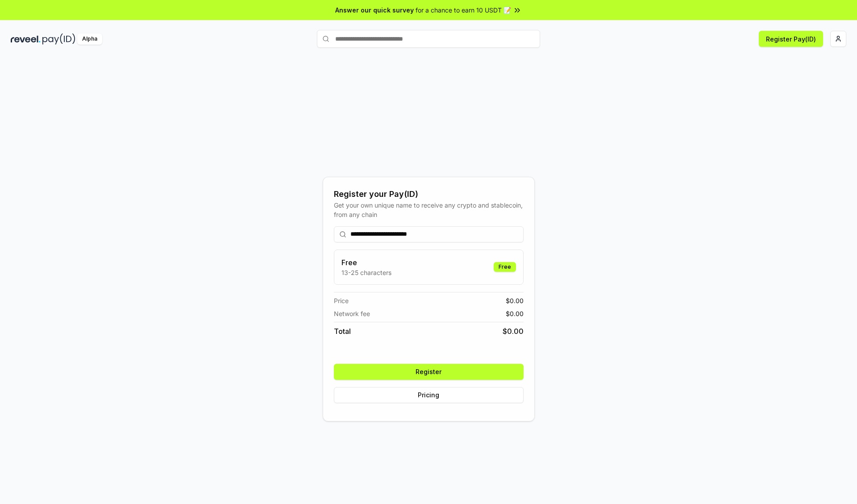 The width and height of the screenshot is (857, 504). I want to click on button: Pricing, so click(428, 395).